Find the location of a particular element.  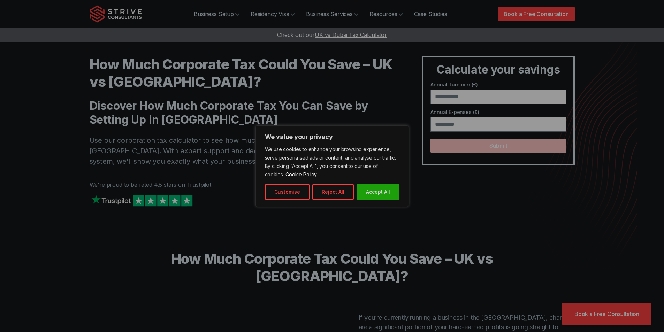

p: We value your privacy is located at coordinates (332, 137).